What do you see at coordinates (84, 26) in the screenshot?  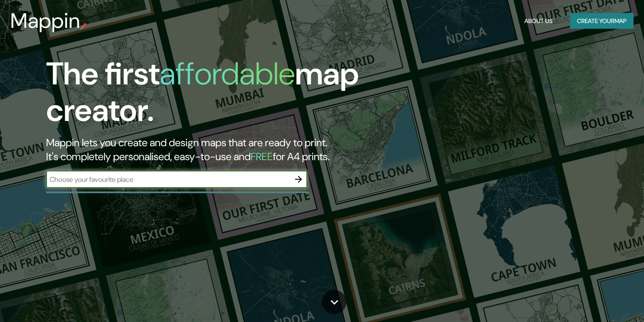 I see `img: mappin-pin` at bounding box center [84, 26].